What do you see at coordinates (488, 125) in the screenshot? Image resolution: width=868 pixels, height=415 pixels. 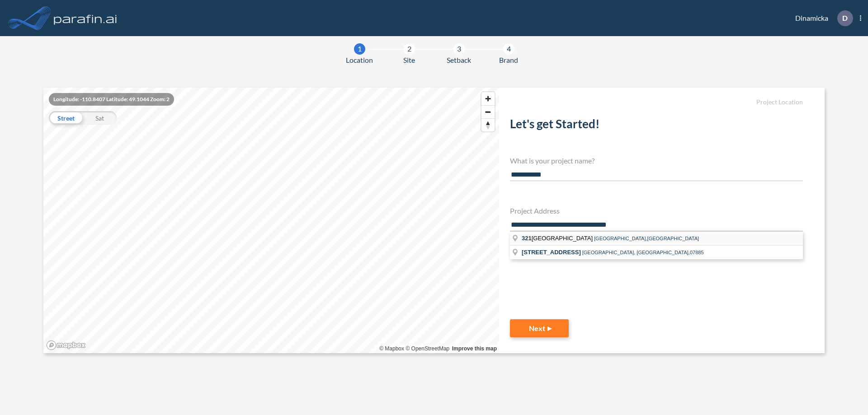 I see `button: Reset bearing to north` at bounding box center [488, 125].